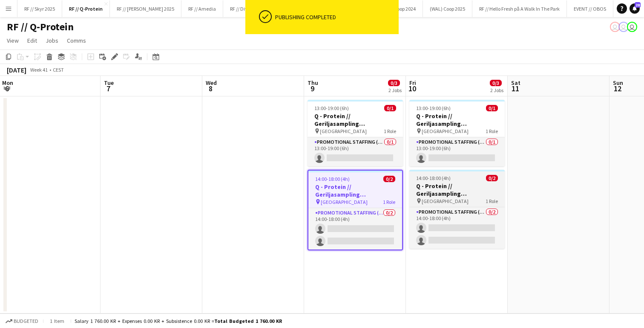  I want to click on span: Total Budgeted 1 760.00 KR, so click(248, 320).